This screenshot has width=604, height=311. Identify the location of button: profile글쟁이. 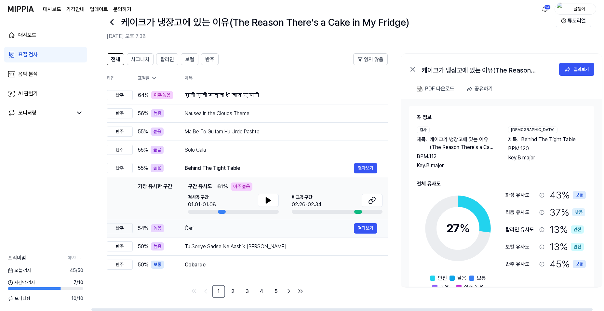
(575, 9).